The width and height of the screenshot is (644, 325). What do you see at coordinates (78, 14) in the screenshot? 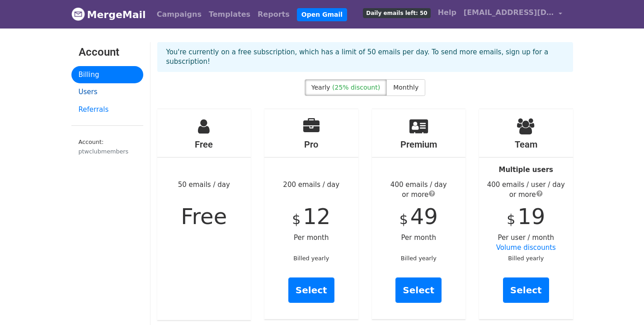
I see `img: MergeMail logo` at bounding box center [78, 14].